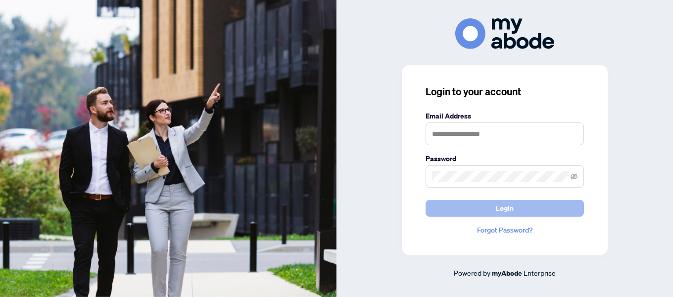 This screenshot has width=673, height=297. Describe the element at coordinates (505, 208) in the screenshot. I see `span: Login` at that location.